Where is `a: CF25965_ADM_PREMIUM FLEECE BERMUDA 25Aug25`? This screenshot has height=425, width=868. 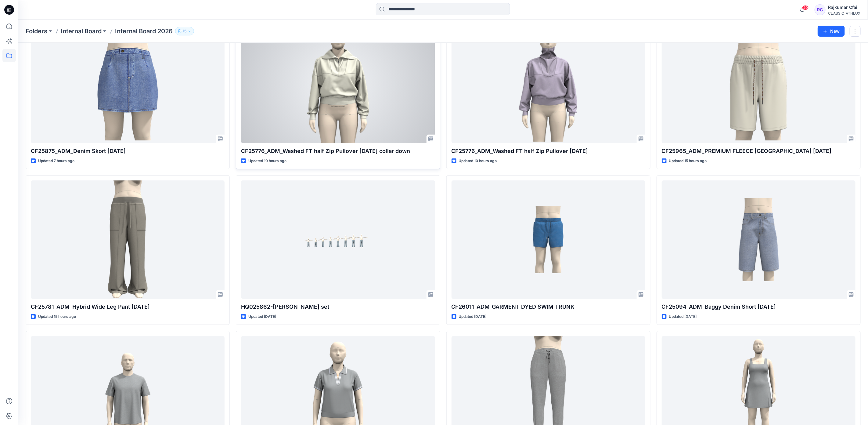 a: CF25965_ADM_PREMIUM FLEECE BERMUDA 25Aug25 is located at coordinates (759, 84).